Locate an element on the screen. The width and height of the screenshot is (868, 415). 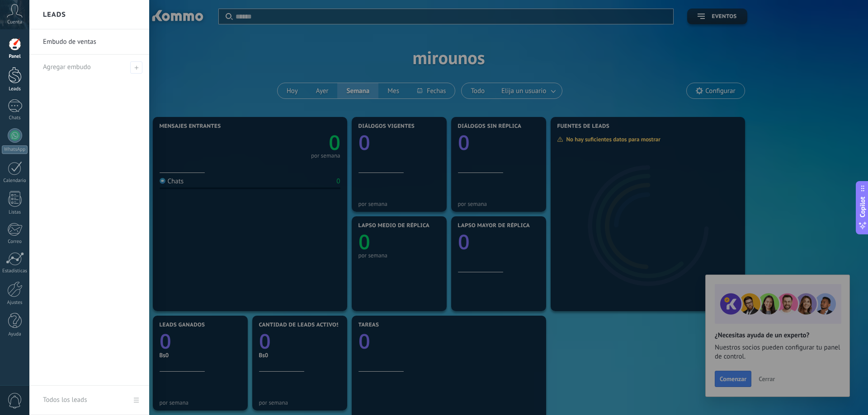
div: Todos los leads is located at coordinates (65, 400).